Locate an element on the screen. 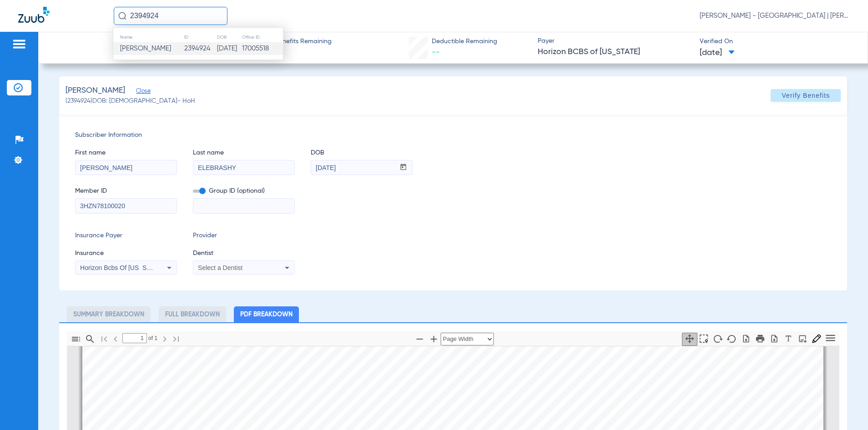 The image size is (868, 430). th: Name is located at coordinates (149, 37).